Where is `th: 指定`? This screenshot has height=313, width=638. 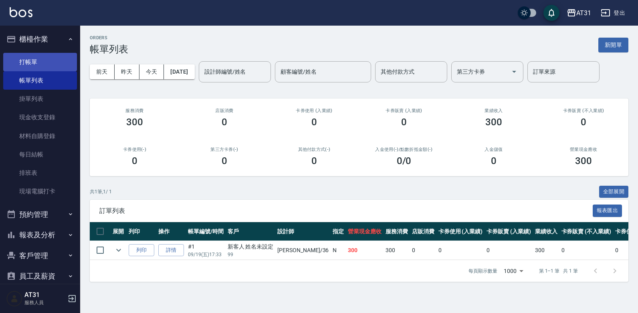
th: 指定 is located at coordinates (338, 232).